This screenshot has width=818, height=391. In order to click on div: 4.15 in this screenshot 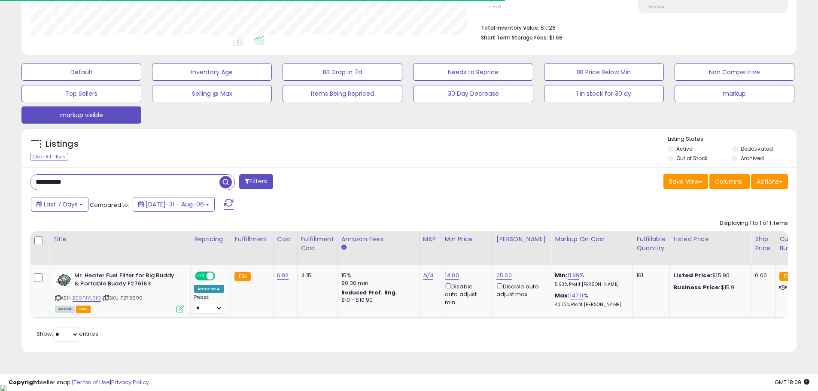, I will do `click(316, 276)`.